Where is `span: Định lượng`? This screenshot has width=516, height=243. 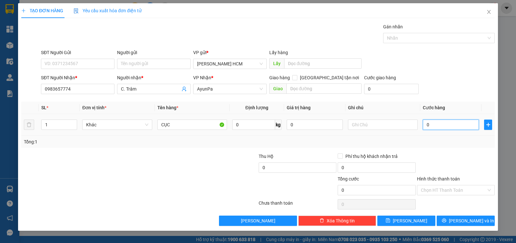 span: Định lượng is located at coordinates (257, 108).